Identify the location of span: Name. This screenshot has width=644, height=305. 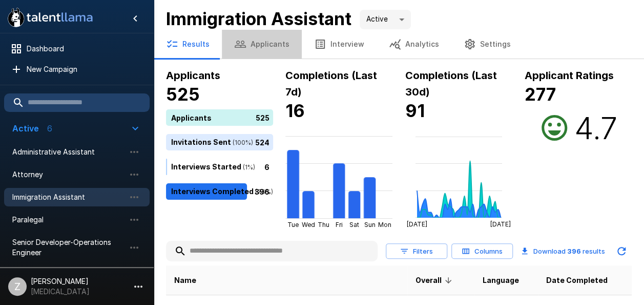
(185, 280).